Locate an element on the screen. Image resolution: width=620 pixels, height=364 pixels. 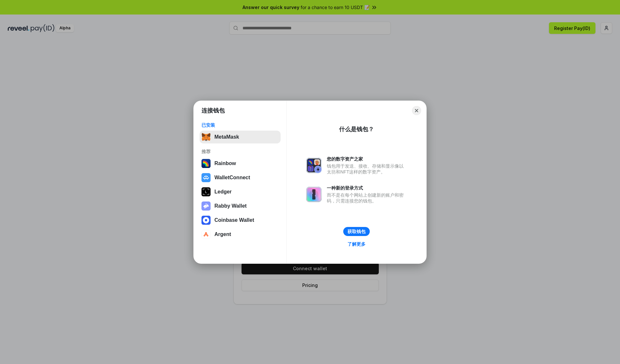
button: WalletConnect is located at coordinates (240, 178).